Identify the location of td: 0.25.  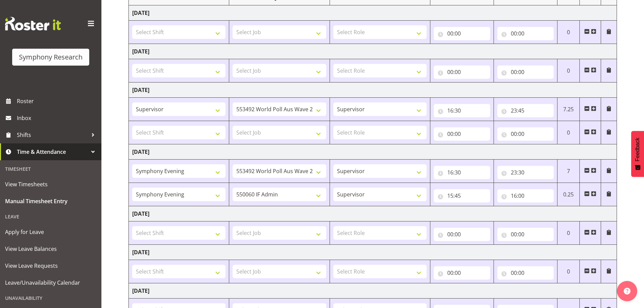
(568, 195).